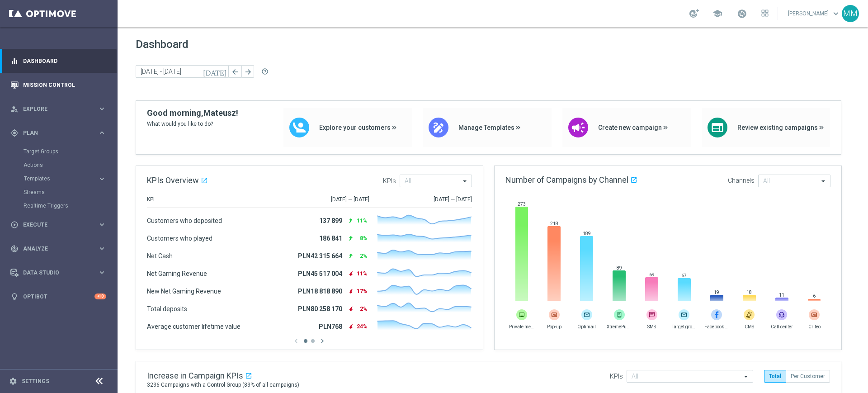  Describe the element at coordinates (58, 109) in the screenshot. I see `button: person_search Explore keyboard_arrow_right` at that location.